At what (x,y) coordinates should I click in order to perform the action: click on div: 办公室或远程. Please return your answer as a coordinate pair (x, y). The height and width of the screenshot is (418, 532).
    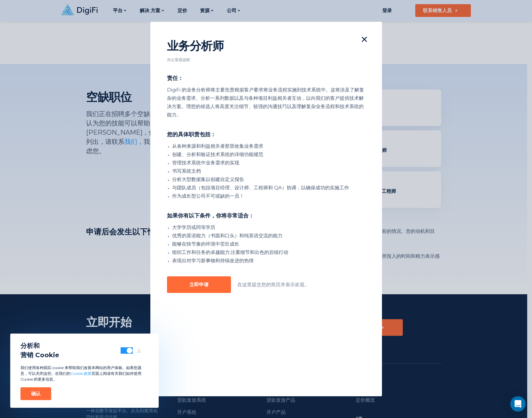
    Looking at the image, I should click on (266, 60).